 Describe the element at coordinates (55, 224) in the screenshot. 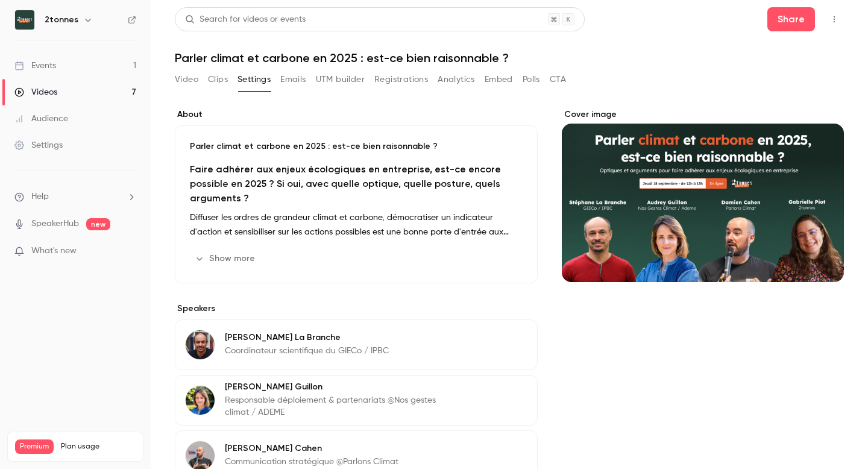

I see `a: SpeakerHub` at that location.